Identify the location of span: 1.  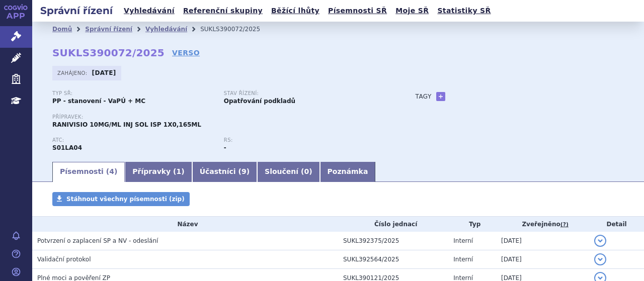
(179, 172).